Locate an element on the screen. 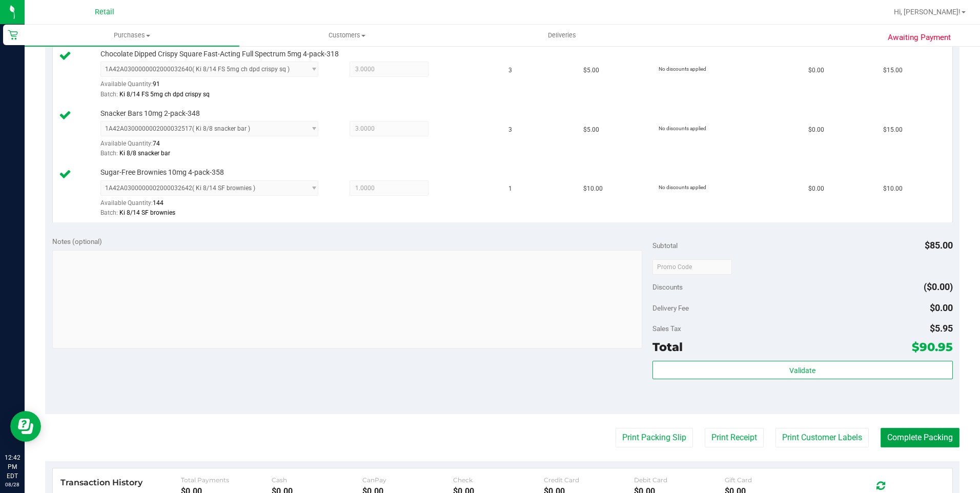 This screenshot has height=493, width=980. span: ($0.00) is located at coordinates (938, 286).